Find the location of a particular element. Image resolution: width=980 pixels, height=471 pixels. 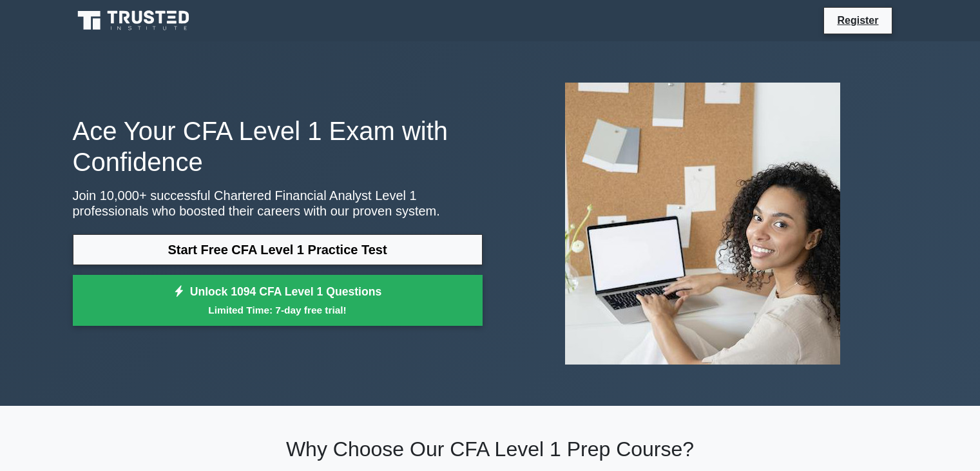

small: Limited Time: 7-day free trial! is located at coordinates (278, 310).